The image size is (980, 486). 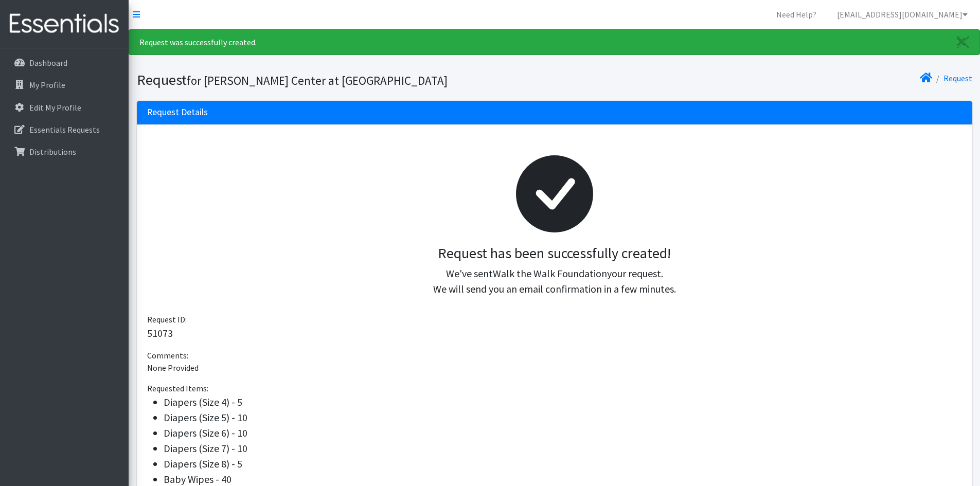 I want to click on p: Edit My Profile, so click(x=55, y=108).